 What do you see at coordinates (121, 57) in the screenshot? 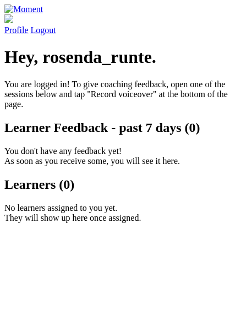
I see `h1: Hey, rosenda_runte.` at bounding box center [121, 57].